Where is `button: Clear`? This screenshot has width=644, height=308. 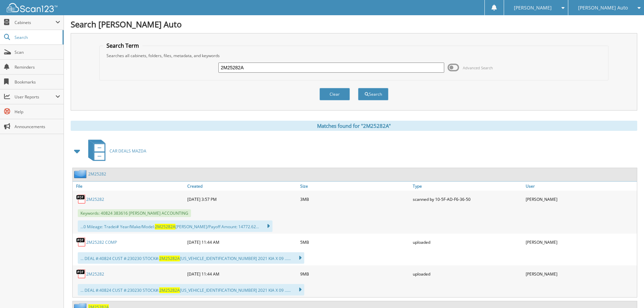 button: Clear is located at coordinates (335, 94).